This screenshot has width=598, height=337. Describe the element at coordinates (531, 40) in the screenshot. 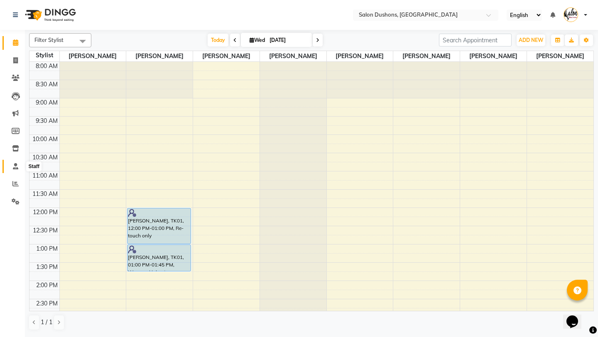

I see `span: ADD NEW` at that location.